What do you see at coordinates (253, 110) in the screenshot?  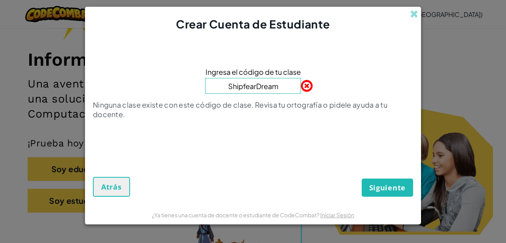 I see `p: Ninguna clase existe con este código de clase. Revisa tu ortografía o pidele ayuda a tu docente.` at bounding box center [253, 110].